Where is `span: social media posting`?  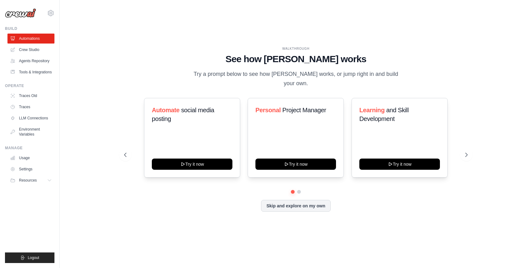 span: social media posting is located at coordinates (183, 114).